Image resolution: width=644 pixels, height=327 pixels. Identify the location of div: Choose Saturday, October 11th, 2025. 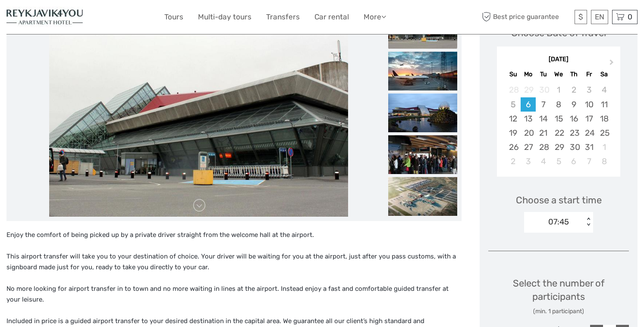
(604, 104).